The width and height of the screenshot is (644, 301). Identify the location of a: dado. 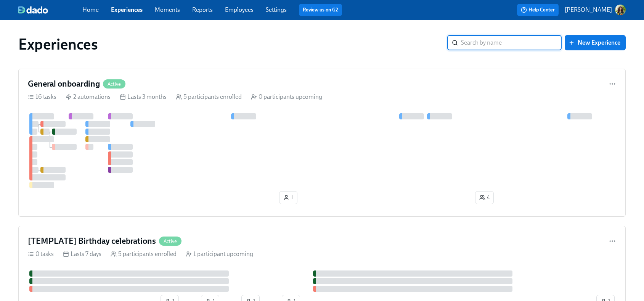
(50, 10).